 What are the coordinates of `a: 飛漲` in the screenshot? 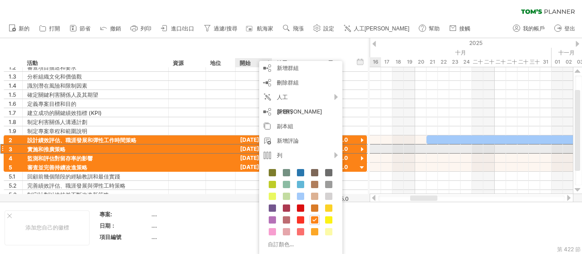 It's located at (293, 29).